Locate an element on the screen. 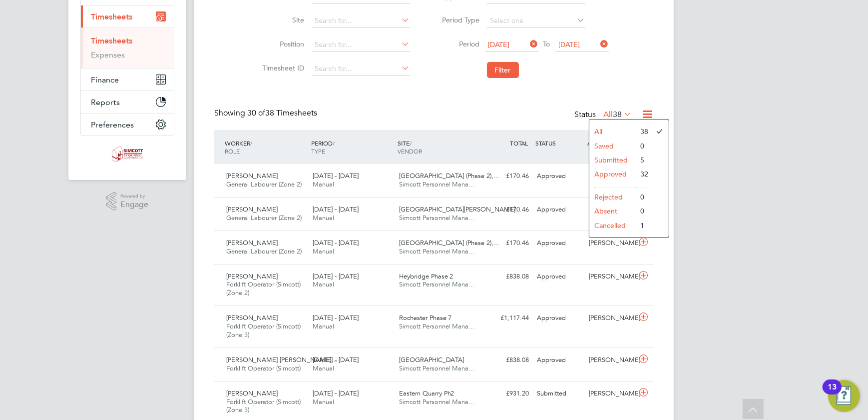 The height and width of the screenshot is (420, 868). li: Saved is located at coordinates (612, 146).